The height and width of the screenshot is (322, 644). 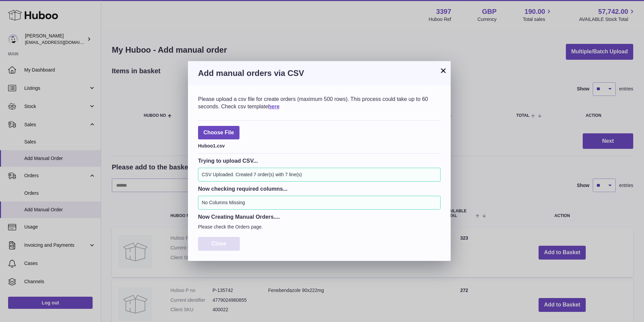 I want to click on div: No Columns Missing, so click(x=319, y=202).